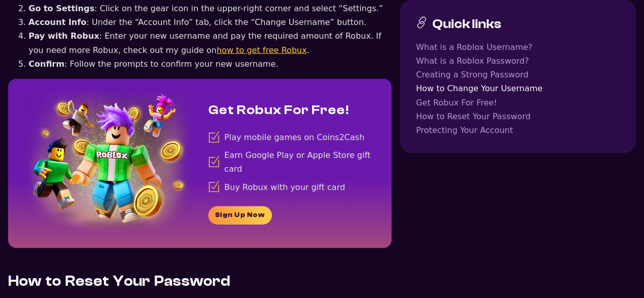 Image resolution: width=644 pixels, height=298 pixels. What do you see at coordinates (518, 130) in the screenshot?
I see `a: Protecting Your Account` at bounding box center [518, 130].